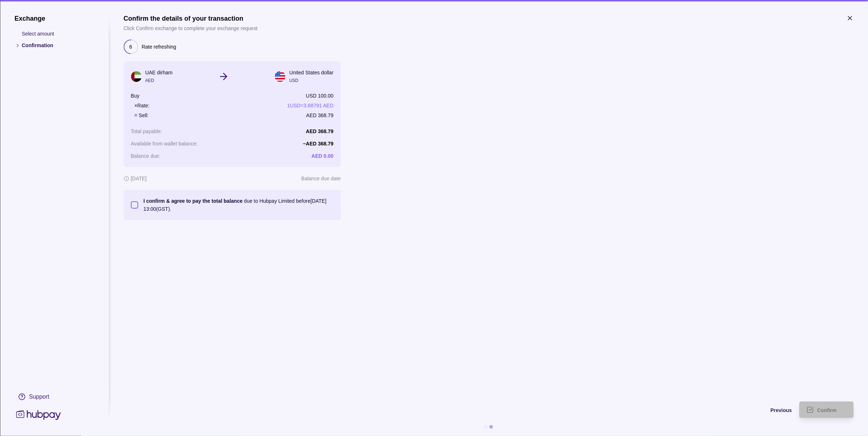 This screenshot has height=436, width=868. I want to click on p: Available from wallet balance :, so click(164, 144).